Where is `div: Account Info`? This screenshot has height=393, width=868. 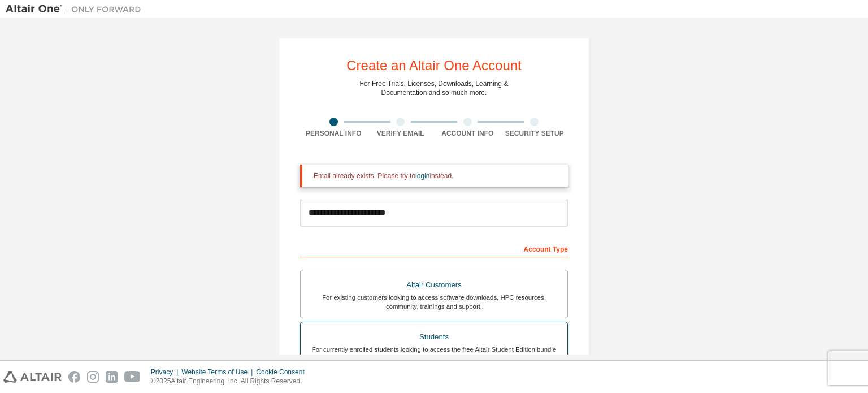 div: Account Info is located at coordinates (467, 133).